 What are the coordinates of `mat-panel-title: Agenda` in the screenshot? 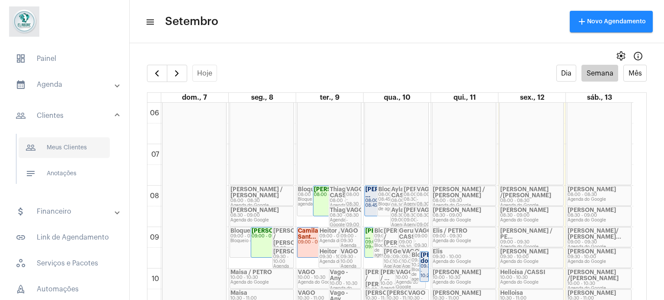 It's located at (65, 85).